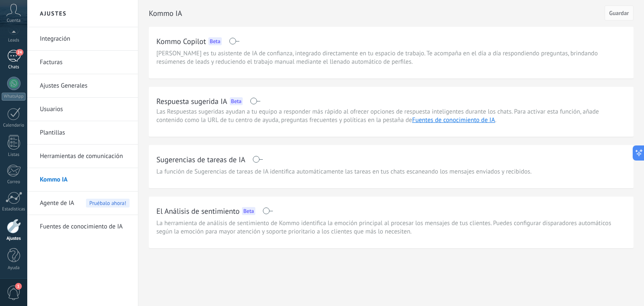 Image resolution: width=644 pixels, height=306 pixels. I want to click on span: La herramienta de análisis de sentimiento de Kommo identifica la emoción principal al procesar lo..., so click(391, 228).